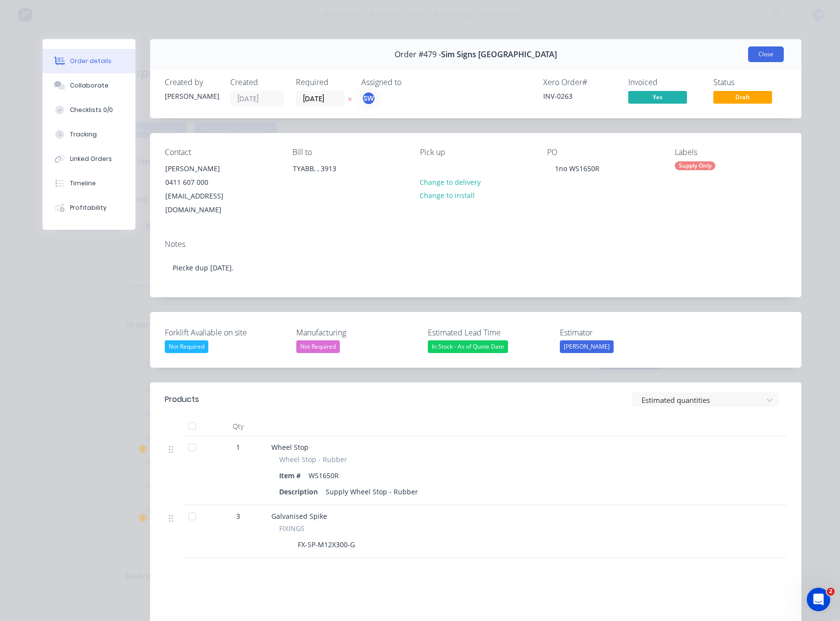 The image size is (840, 621). What do you see at coordinates (89, 110) in the screenshot?
I see `button: Checklists 0/0` at bounding box center [89, 110].